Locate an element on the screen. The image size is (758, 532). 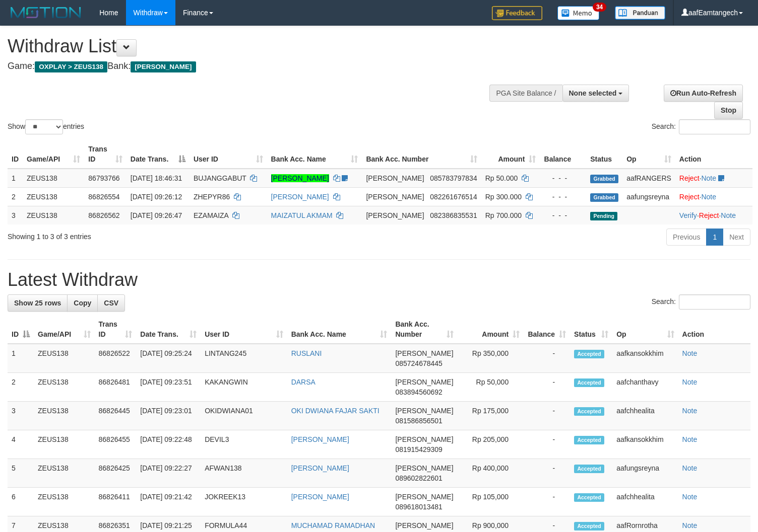
span: 34 is located at coordinates (599, 7).